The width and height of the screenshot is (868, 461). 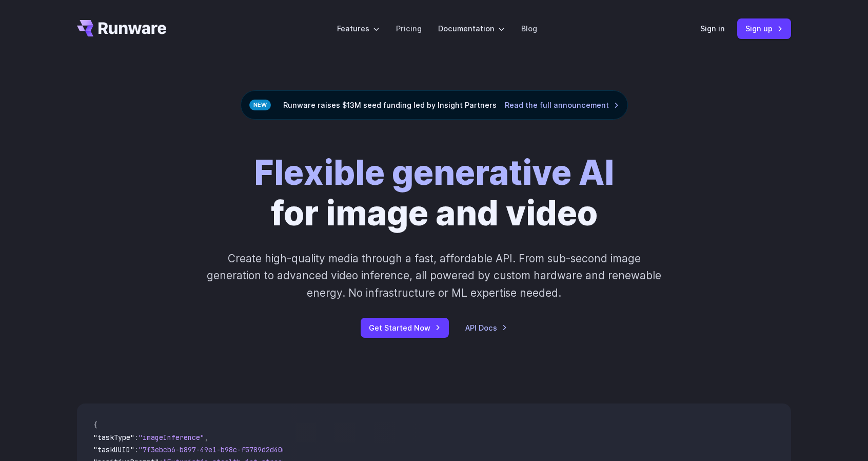 What do you see at coordinates (561, 105) in the screenshot?
I see `a: Read the full announcement` at bounding box center [561, 105].